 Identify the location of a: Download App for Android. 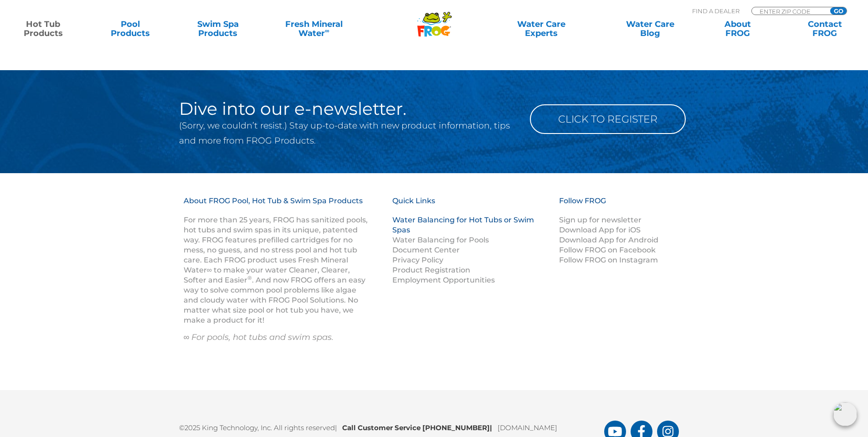
(609, 240).